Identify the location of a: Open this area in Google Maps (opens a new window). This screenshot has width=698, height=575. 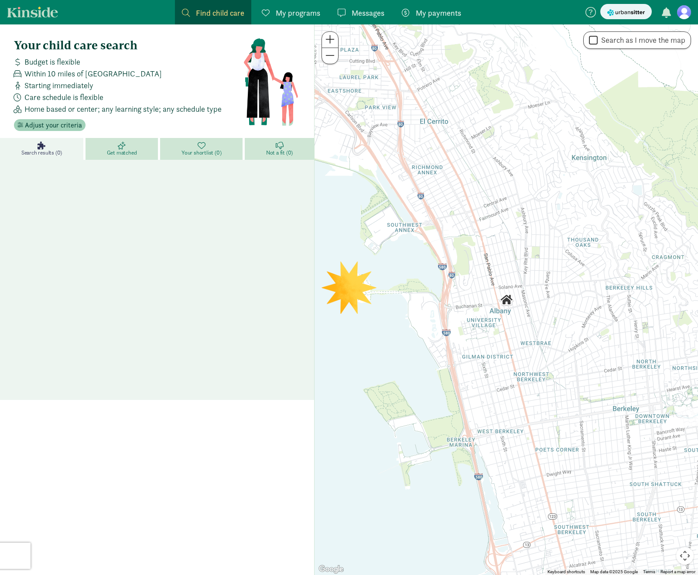
(331, 569).